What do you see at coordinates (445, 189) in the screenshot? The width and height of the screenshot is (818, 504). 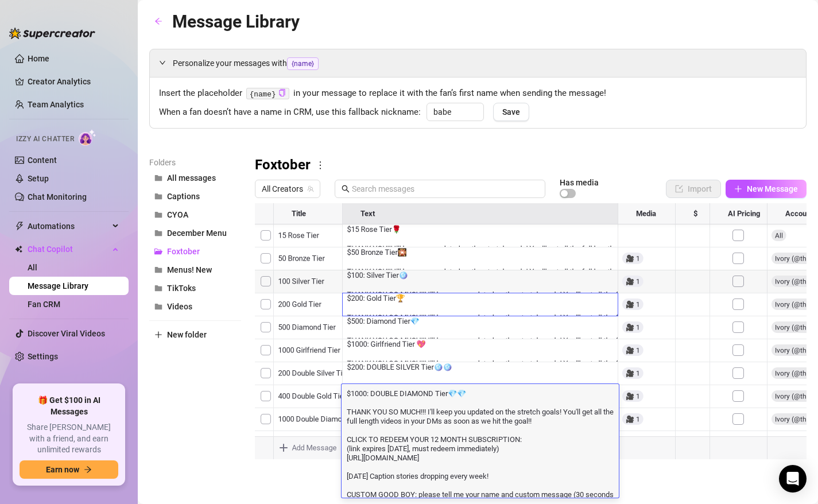 I see `input: Search messages` at bounding box center [445, 189].